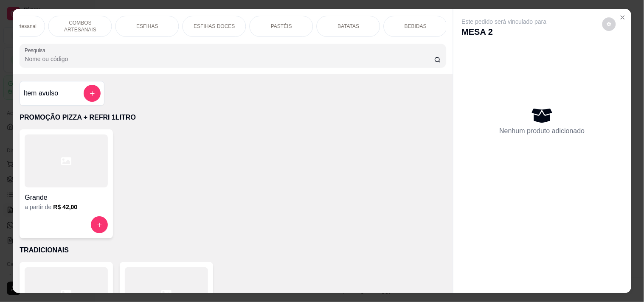 The image size is (644, 302). What do you see at coordinates (281, 26) in the screenshot?
I see `p: PASTÉIS` at bounding box center [281, 26].